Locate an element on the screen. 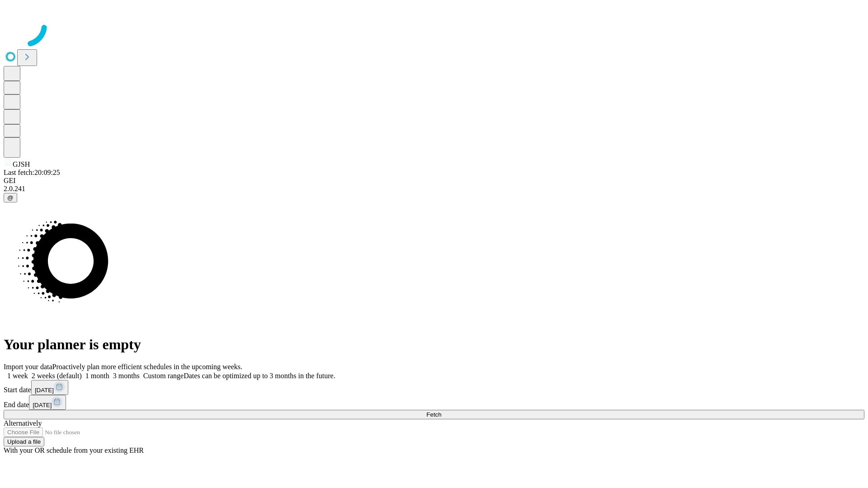 This screenshot has width=868, height=488. span: GJSH is located at coordinates (21, 164).